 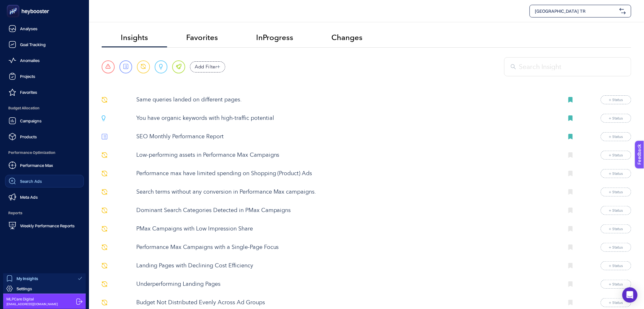 What do you see at coordinates (45, 137) in the screenshot?
I see `a: Products` at bounding box center [45, 137].